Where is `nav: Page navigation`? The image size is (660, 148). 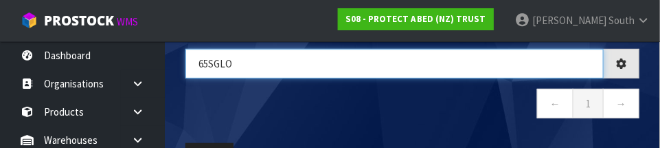
nav: Page navigation is located at coordinates (412, 105).